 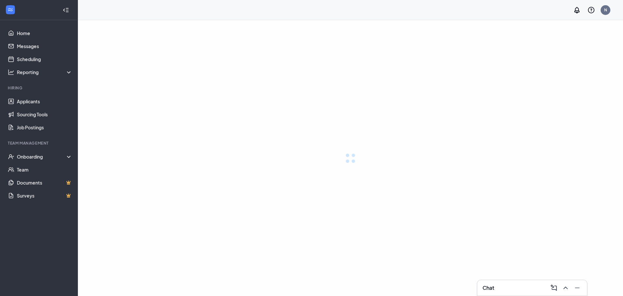 I want to click on div: Hiring, so click(x=39, y=88).